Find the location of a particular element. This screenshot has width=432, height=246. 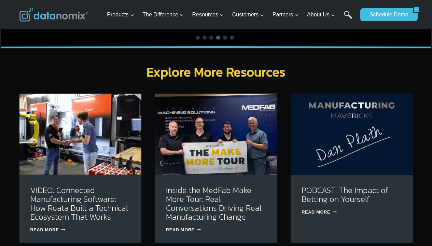

a: Privacy Policy is located at coordinates (104, 155).